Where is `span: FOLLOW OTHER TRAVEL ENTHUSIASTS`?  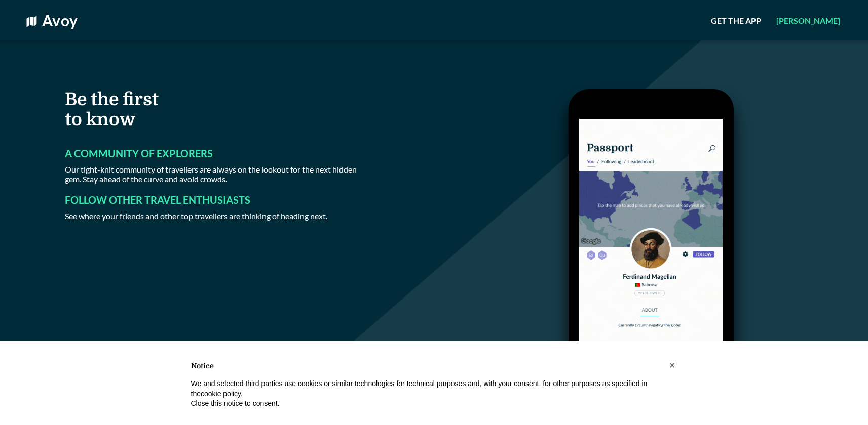
span: FOLLOW OTHER TRAVEL ENTHUSIASTS is located at coordinates (158, 200).